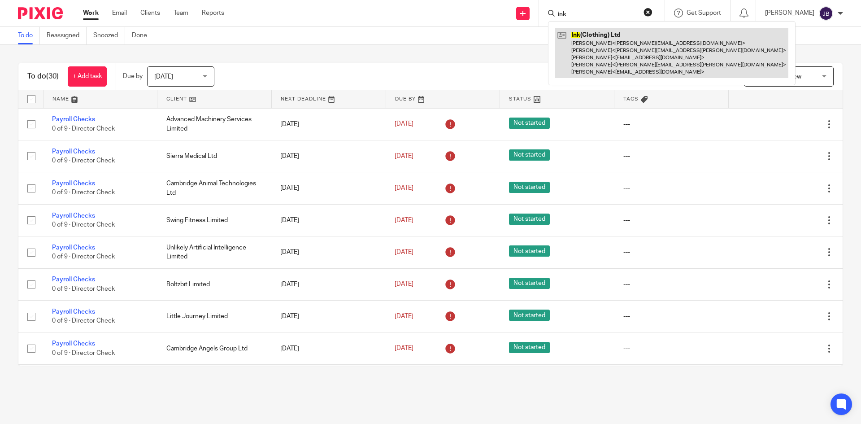  Describe the element at coordinates (648, 12) in the screenshot. I see `button: Clear` at that location.